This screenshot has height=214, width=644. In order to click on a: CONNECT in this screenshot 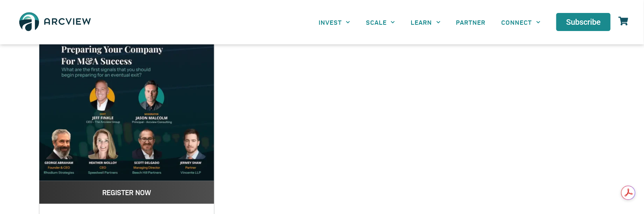, I will do `click(521, 22)`.